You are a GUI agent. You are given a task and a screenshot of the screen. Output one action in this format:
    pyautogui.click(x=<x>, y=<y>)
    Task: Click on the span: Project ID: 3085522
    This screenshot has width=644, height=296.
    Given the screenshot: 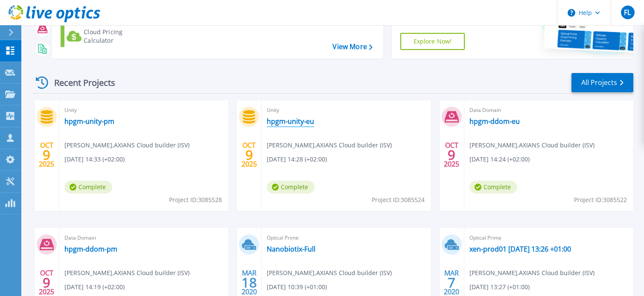 What is the action you would take?
    pyautogui.click(x=601, y=200)
    